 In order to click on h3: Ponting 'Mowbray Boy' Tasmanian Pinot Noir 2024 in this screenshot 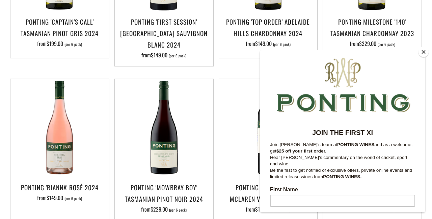, I will do `click(164, 193)`.